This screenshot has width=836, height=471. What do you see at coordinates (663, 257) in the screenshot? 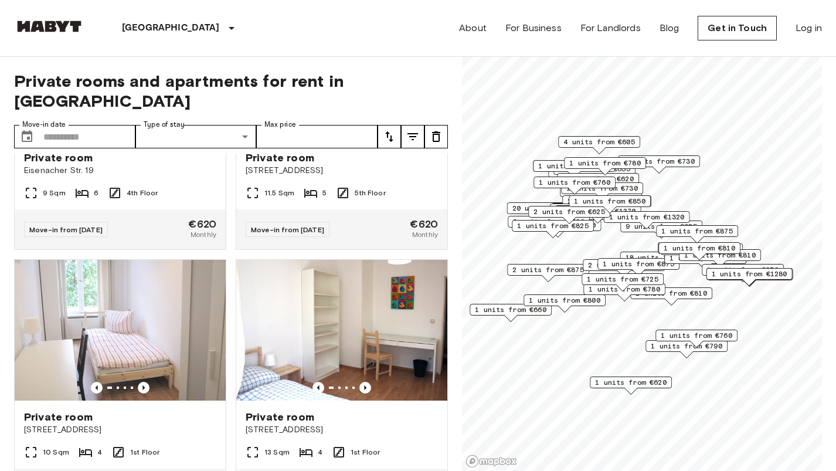
I see `span: 18 units from €650` at bounding box center [663, 257].